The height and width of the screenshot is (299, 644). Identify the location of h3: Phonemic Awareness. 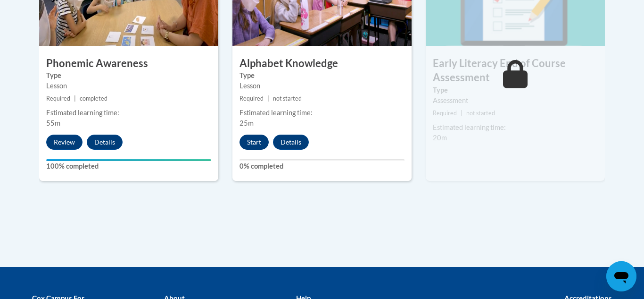
(129, 63).